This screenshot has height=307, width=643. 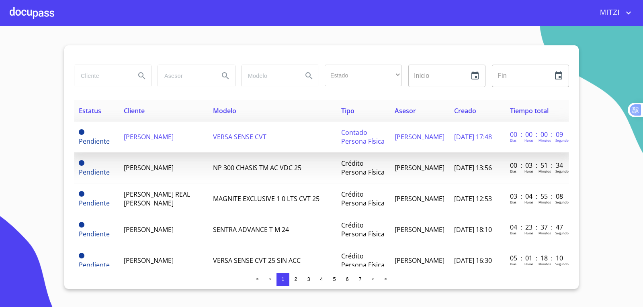 I want to click on button: 7, so click(x=360, y=280).